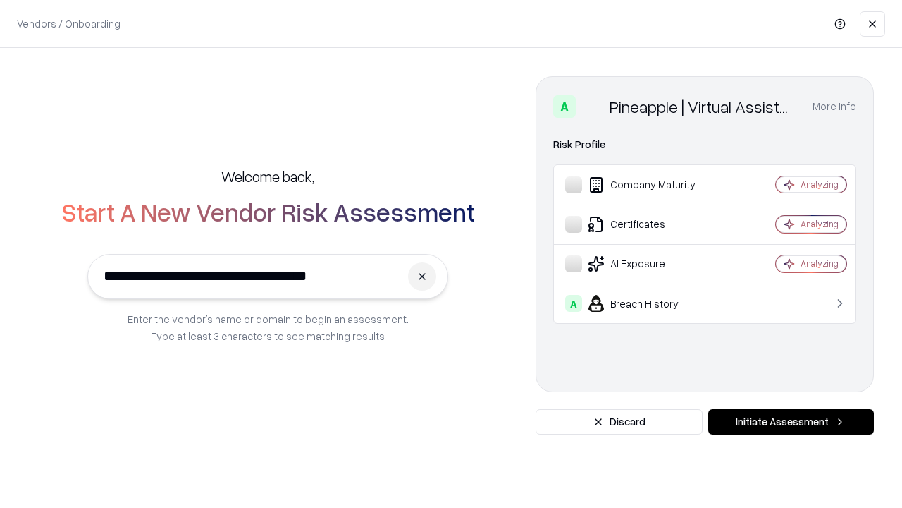 The width and height of the screenshot is (902, 508). Describe the element at coordinates (619, 422) in the screenshot. I see `button: Discard` at that location.